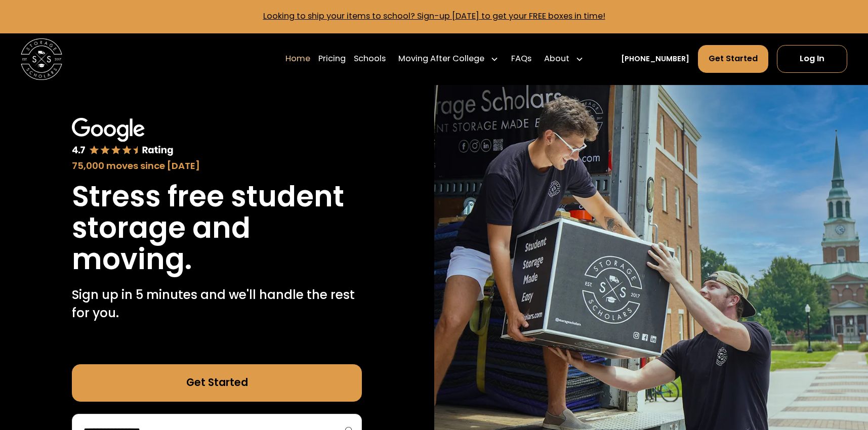  I want to click on a: FAQs, so click(521, 58).